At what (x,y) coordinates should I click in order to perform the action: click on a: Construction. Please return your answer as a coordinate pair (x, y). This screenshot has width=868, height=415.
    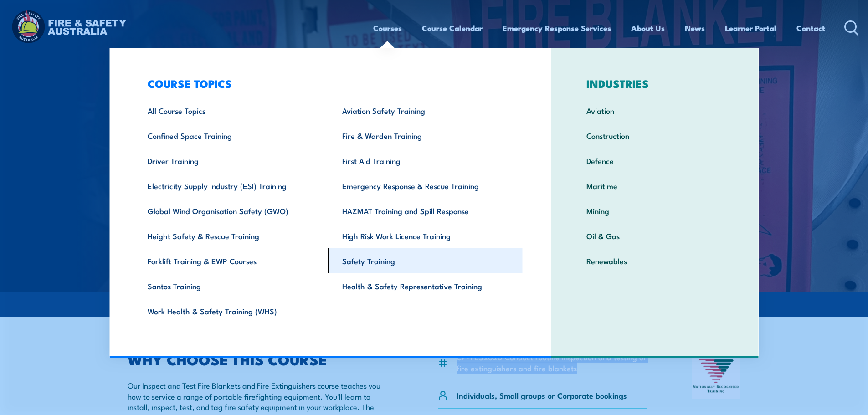
    Looking at the image, I should click on (655, 136).